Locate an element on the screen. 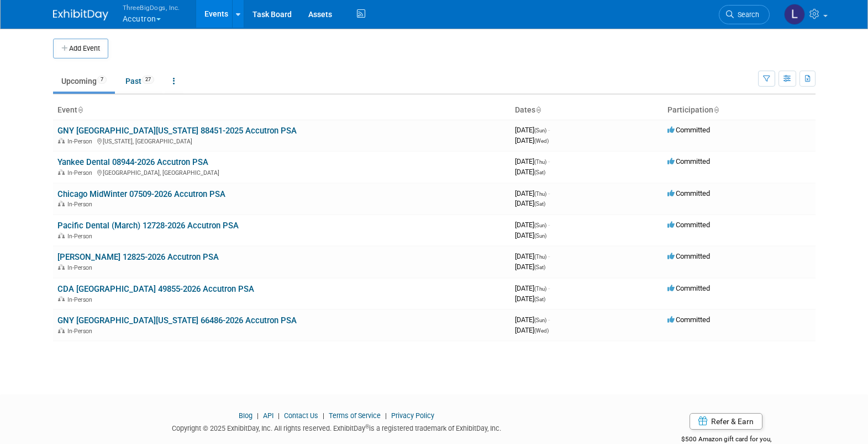 This screenshot has height=444, width=868. img: ExhibitDay is located at coordinates (81, 15).